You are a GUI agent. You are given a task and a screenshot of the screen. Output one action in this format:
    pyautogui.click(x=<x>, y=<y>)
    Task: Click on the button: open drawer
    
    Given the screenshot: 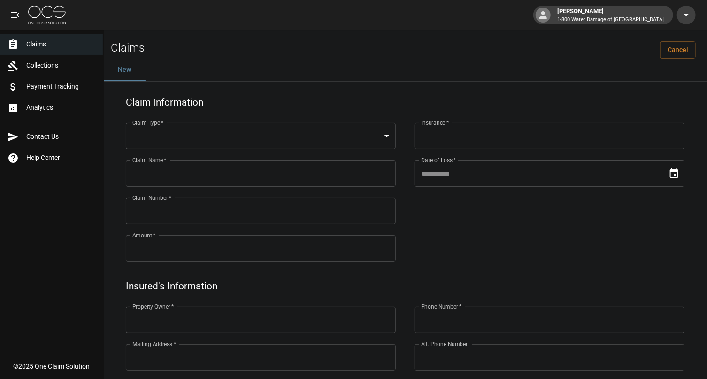 What is the action you would take?
    pyautogui.click(x=15, y=15)
    